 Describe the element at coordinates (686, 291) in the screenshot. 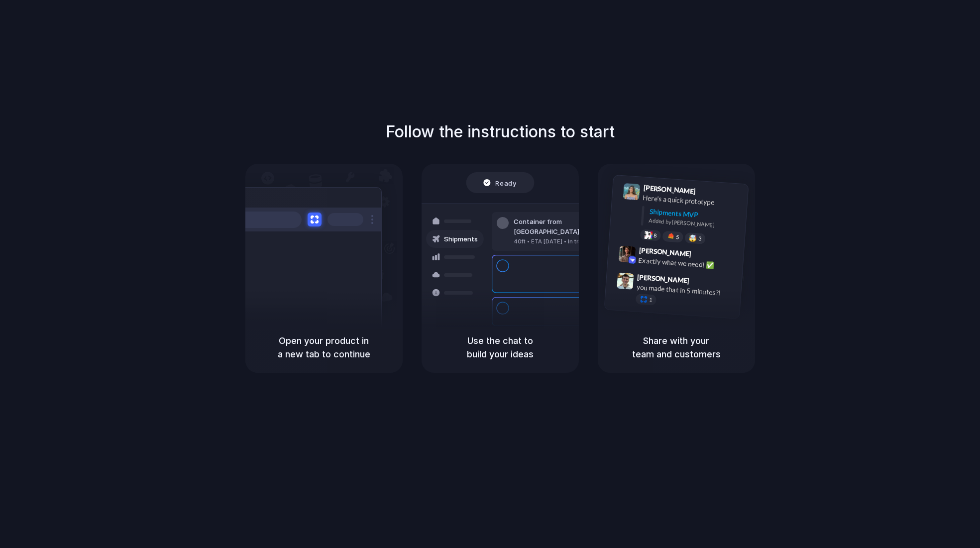

I see `div: you made that in 5 minutes?!` at that location.